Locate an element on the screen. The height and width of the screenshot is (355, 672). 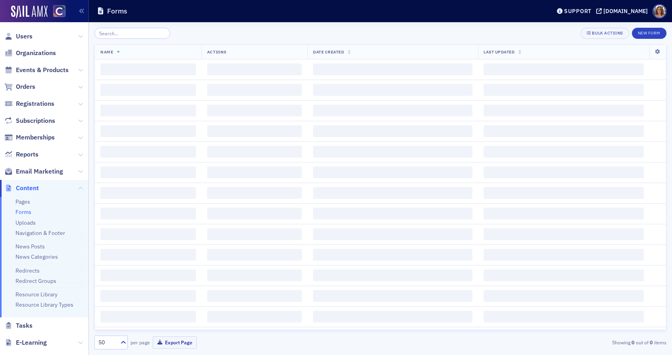
span: Registrations is located at coordinates (35, 104).